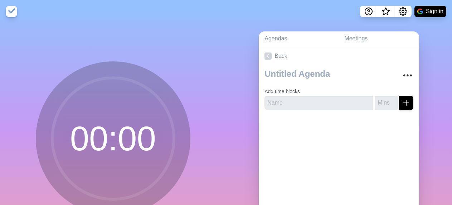 Image resolution: width=452 pixels, height=205 pixels. I want to click on img: google logo, so click(420, 11).